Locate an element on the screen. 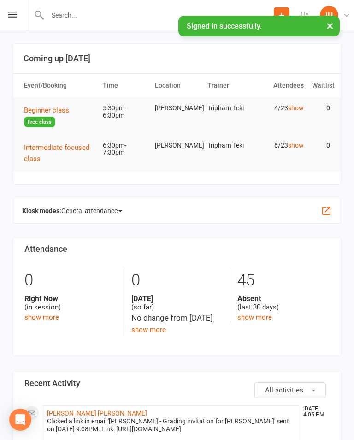  span: All activities is located at coordinates (284, 390).